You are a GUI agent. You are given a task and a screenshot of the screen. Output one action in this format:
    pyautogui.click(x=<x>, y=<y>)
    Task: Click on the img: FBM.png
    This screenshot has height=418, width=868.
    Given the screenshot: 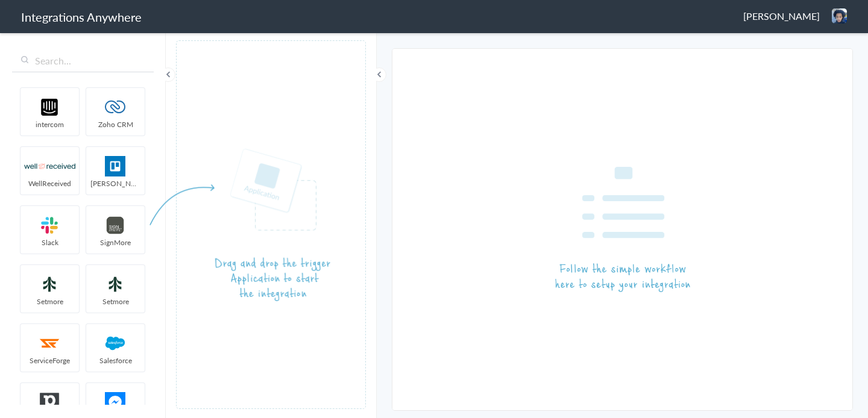 What is the action you would take?
    pyautogui.click(x=115, y=402)
    